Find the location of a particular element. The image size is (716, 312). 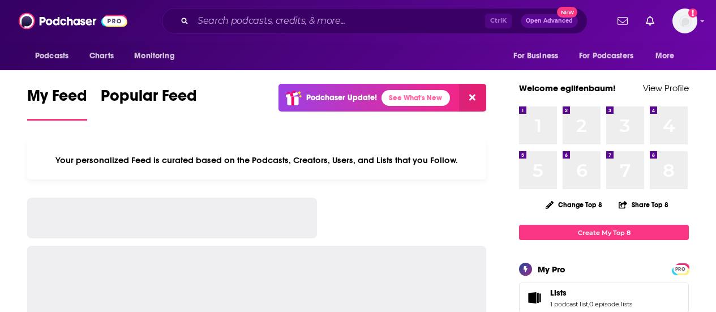

a: Popular Feed is located at coordinates (149, 103).